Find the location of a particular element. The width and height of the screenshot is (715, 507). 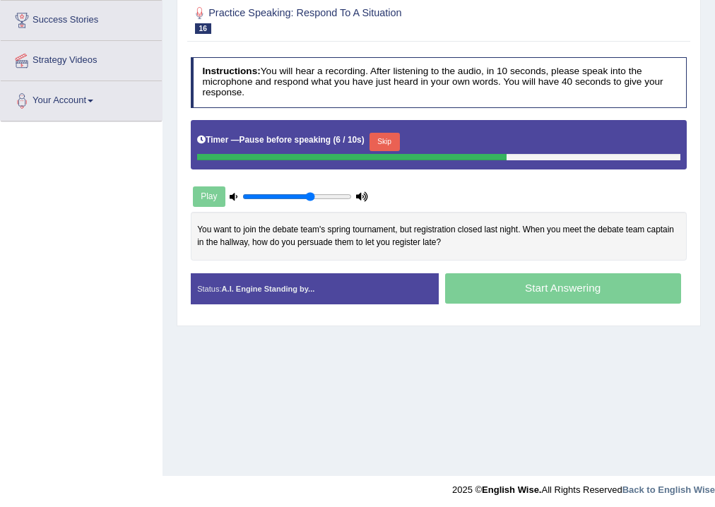

span: 16 is located at coordinates (203, 28).